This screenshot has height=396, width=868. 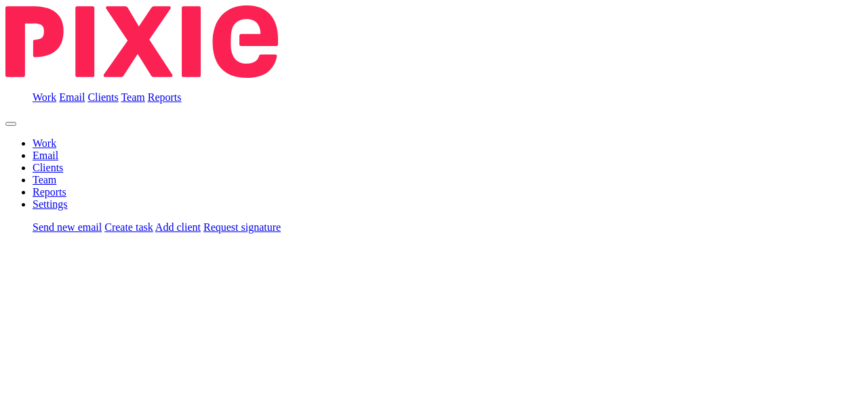 I want to click on img: Pixie, so click(x=141, y=41).